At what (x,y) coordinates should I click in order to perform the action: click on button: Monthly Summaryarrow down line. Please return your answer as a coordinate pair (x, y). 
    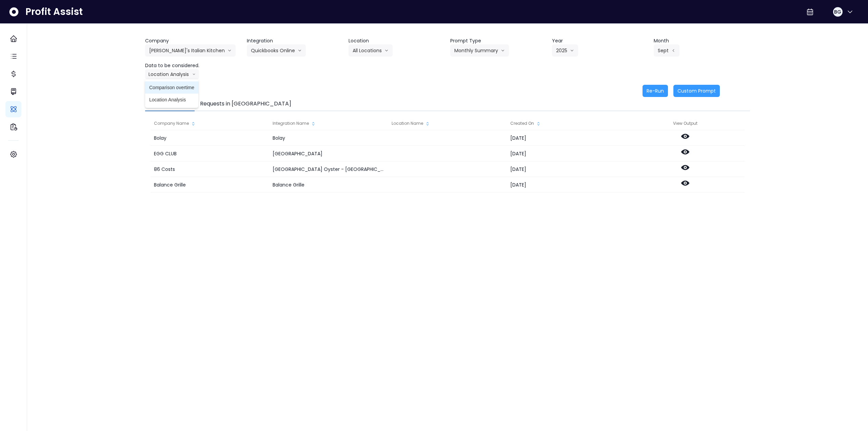
    Looking at the image, I should click on (480, 50).